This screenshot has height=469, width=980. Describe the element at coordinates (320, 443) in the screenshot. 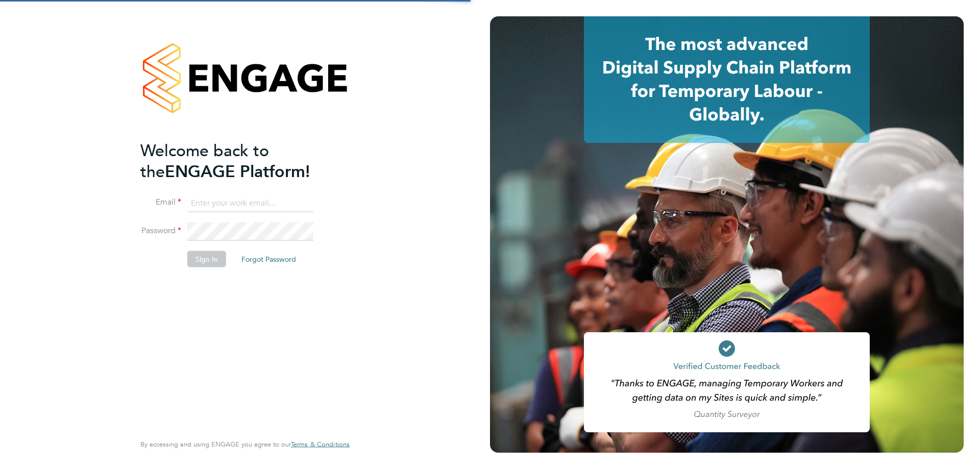

I see `span: Terms & Conditions` at that location.